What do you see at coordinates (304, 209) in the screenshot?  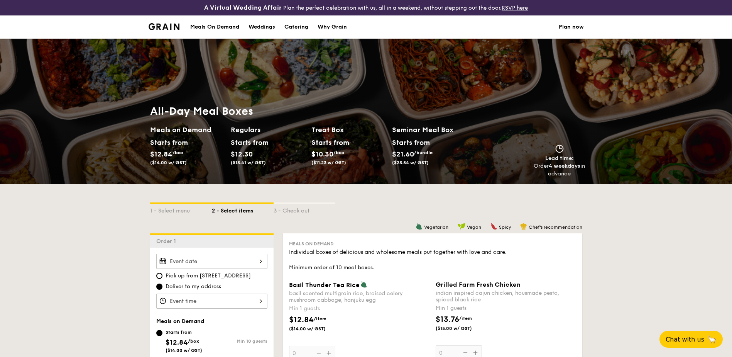 I see `div: 3 - Check out` at bounding box center [304, 209].